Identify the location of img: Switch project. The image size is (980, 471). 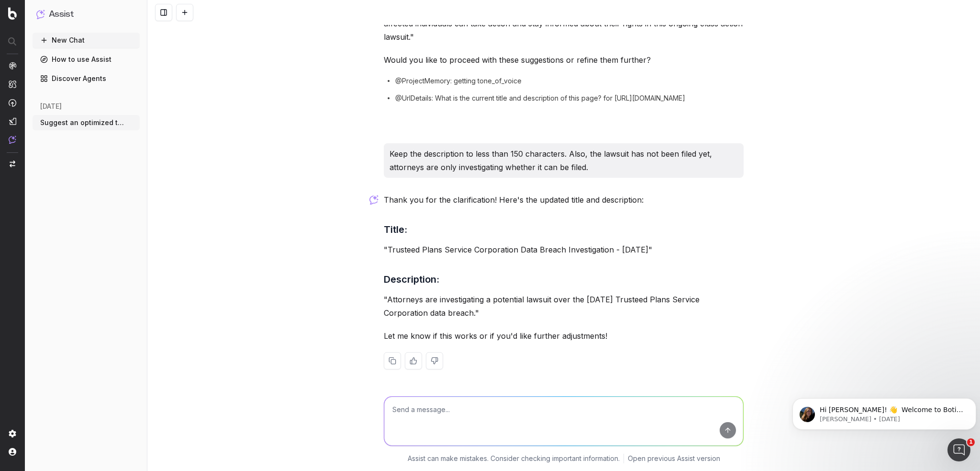
(13, 163).